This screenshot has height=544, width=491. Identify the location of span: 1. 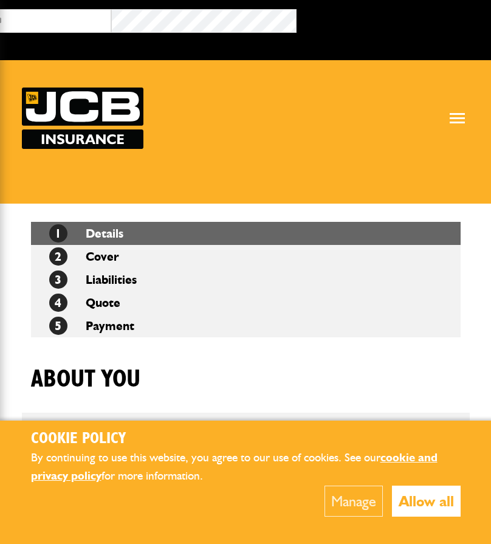
(58, 234).